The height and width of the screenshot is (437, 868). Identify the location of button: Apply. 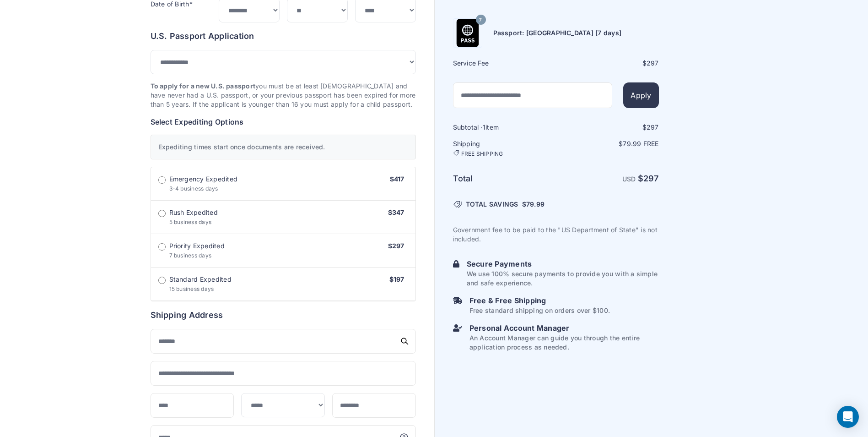
(640, 95).